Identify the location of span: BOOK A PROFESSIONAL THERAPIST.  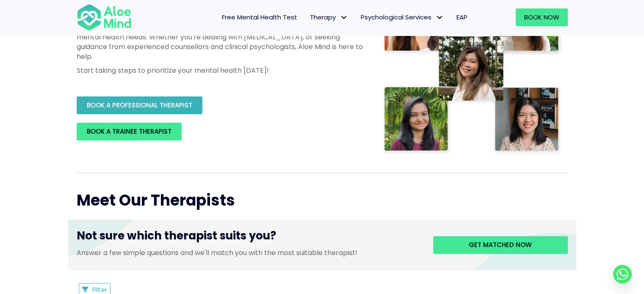
(140, 105).